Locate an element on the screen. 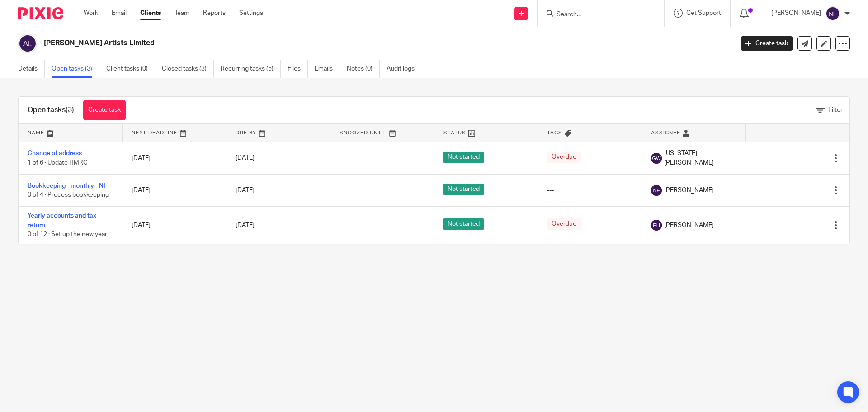  a: Recurring tasks (5) is located at coordinates (250, 68).